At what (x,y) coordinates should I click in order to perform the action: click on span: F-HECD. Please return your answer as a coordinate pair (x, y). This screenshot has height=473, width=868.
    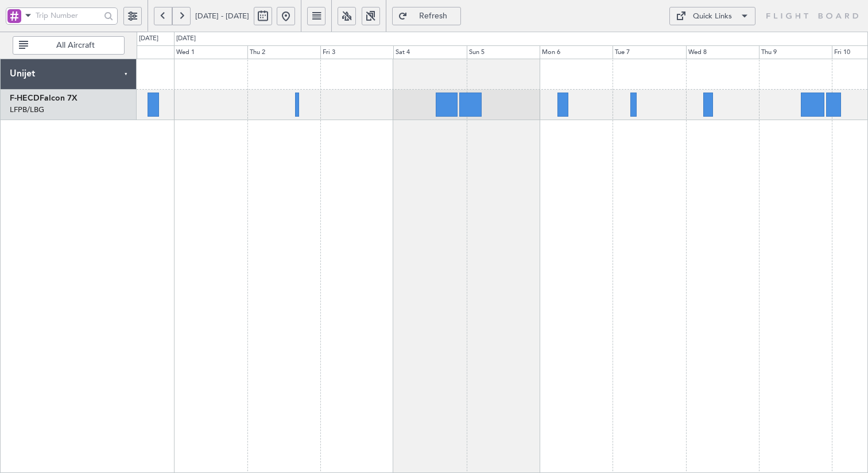
    Looking at the image, I should click on (24, 99).